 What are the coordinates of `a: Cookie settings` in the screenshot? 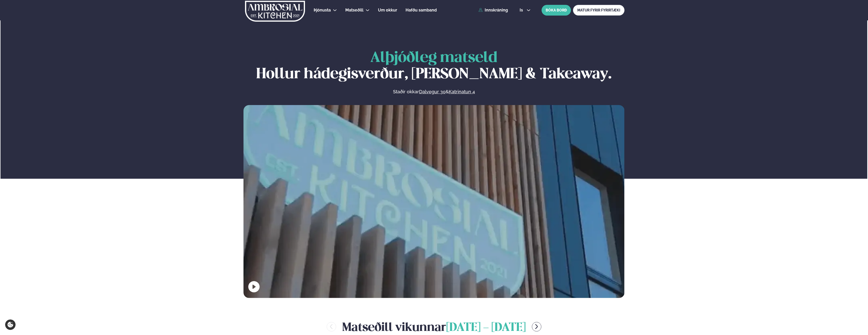 It's located at (10, 325).